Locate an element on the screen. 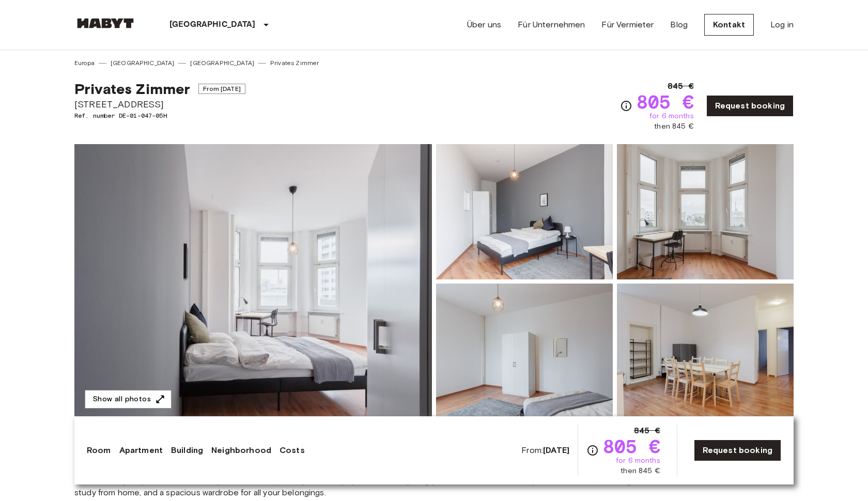 Image resolution: width=868 pixels, height=501 pixels. a: Log in is located at coordinates (782, 25).